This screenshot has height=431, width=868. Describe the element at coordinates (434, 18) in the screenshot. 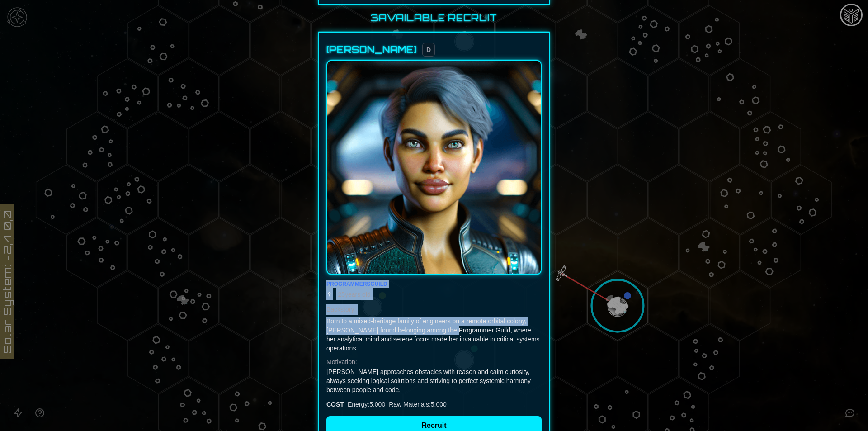

I see `h2: 3 Available Recruit` at that location.